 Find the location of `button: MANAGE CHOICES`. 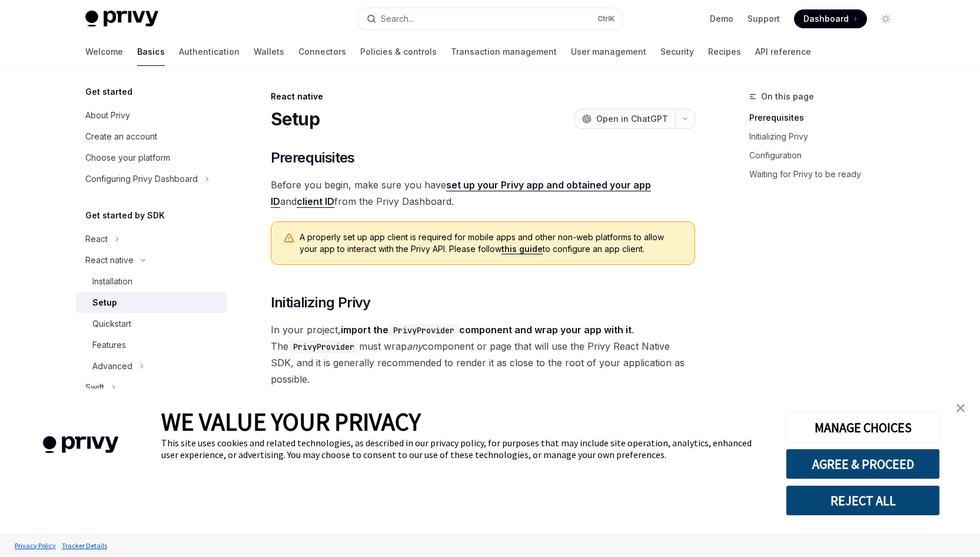

button: MANAGE CHOICES is located at coordinates (863, 428).